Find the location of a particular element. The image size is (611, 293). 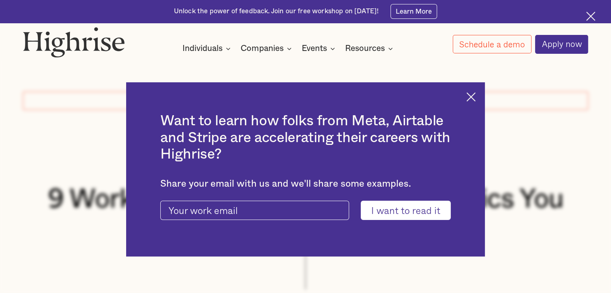

form: current-ascender-blog-article-modal-form is located at coordinates (305, 210).